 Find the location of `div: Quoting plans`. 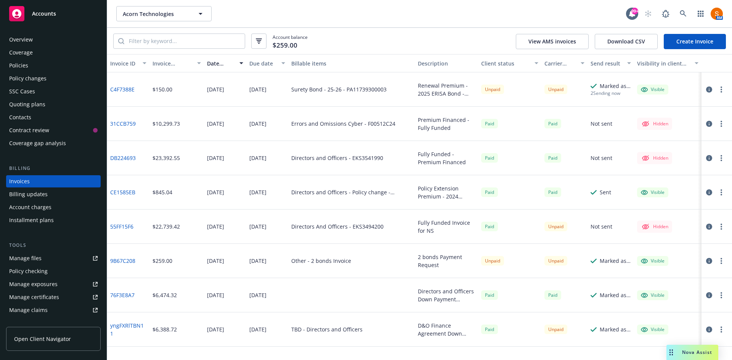

div: Quoting plans is located at coordinates (27, 105).